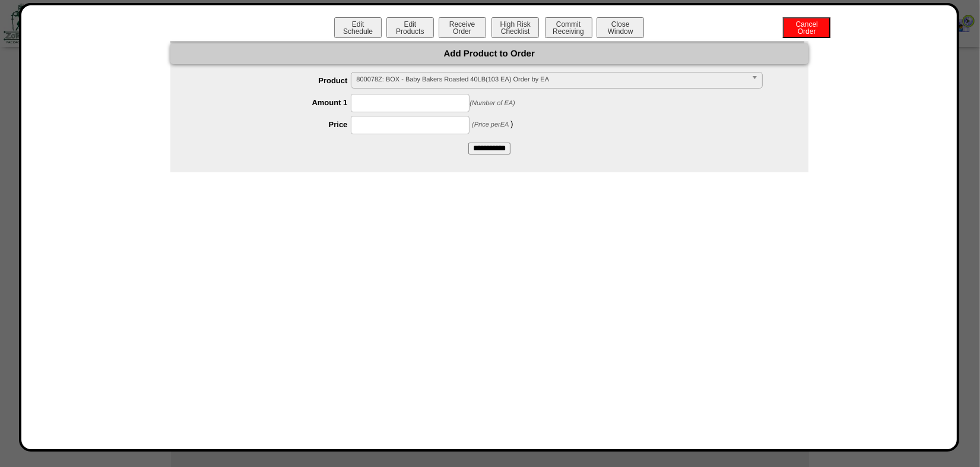 Image resolution: width=980 pixels, height=467 pixels. I want to click on div: Add Product to Order, so click(489, 54).